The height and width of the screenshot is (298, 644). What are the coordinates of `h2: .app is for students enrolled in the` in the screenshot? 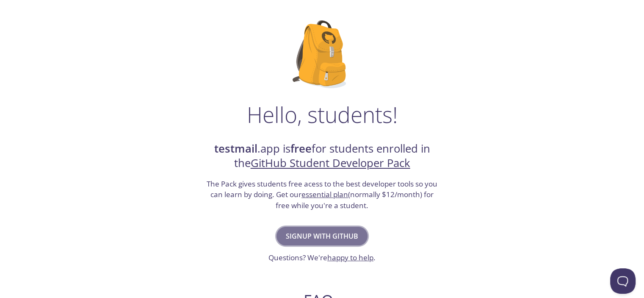 It's located at (322, 156).